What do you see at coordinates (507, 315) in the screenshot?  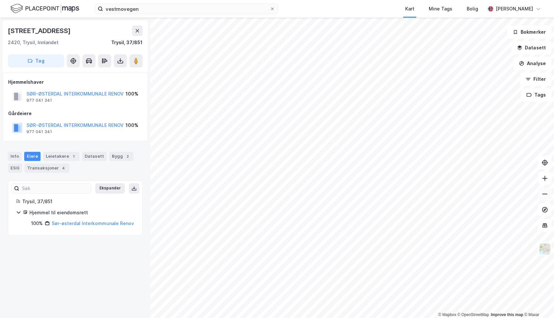 I see `a: Improve this map` at bounding box center [507, 315].